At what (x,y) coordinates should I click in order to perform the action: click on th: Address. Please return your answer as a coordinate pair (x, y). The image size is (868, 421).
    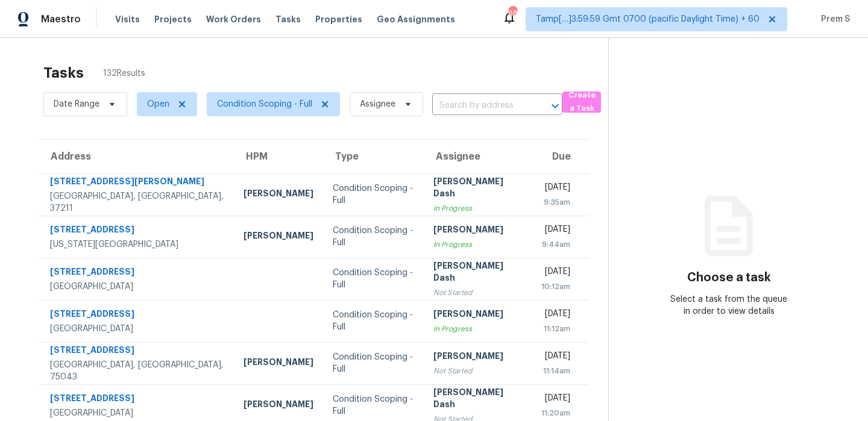
    Looking at the image, I should click on (136, 157).